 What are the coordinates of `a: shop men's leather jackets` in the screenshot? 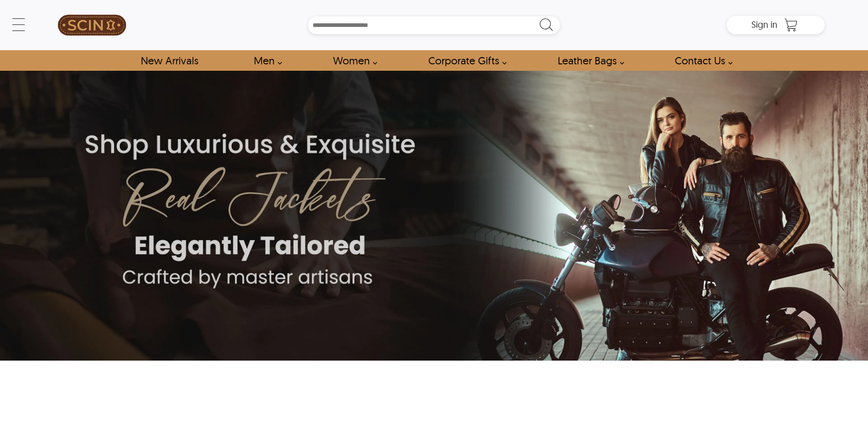 It's located at (265, 60).